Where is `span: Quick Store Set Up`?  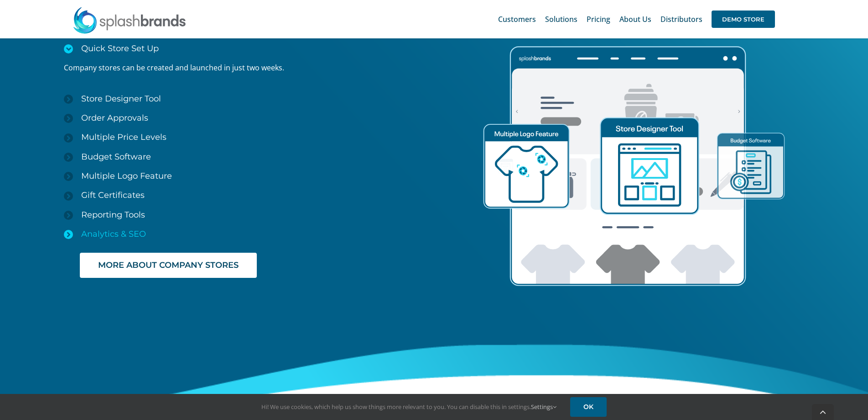
span: Quick Store Set Up is located at coordinates (120, 49).